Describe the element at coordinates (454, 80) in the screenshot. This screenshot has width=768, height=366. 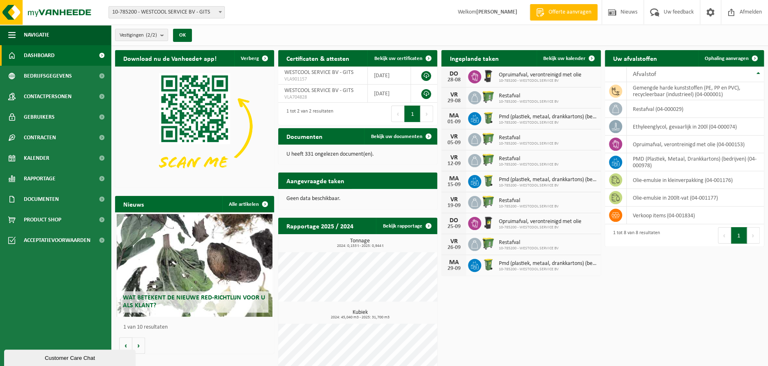
I see `div: 28-08` at that location.